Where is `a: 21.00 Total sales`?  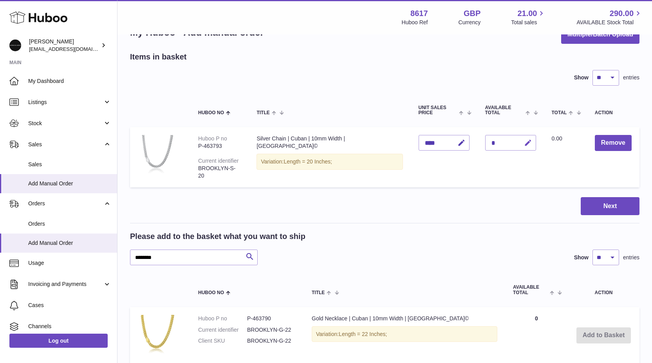 a: 21.00 Total sales is located at coordinates (528, 17).